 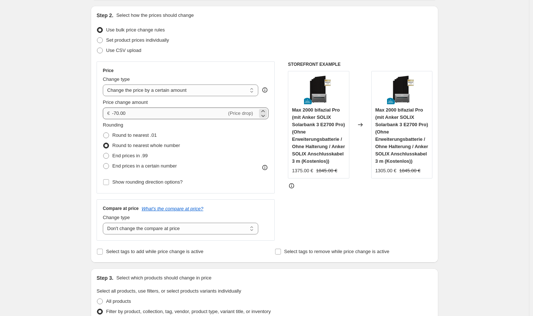 What do you see at coordinates (172, 209) in the screenshot?
I see `i: What's the compare at price?` at bounding box center [172, 209].